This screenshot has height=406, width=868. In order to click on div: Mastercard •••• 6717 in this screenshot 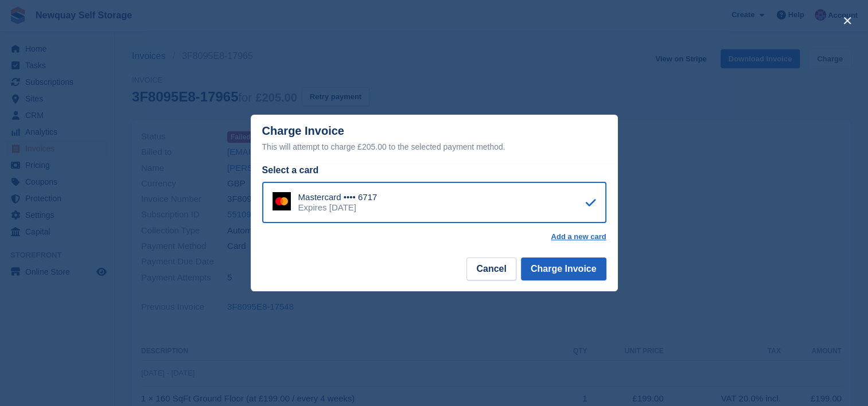, I will do `click(338, 197)`.